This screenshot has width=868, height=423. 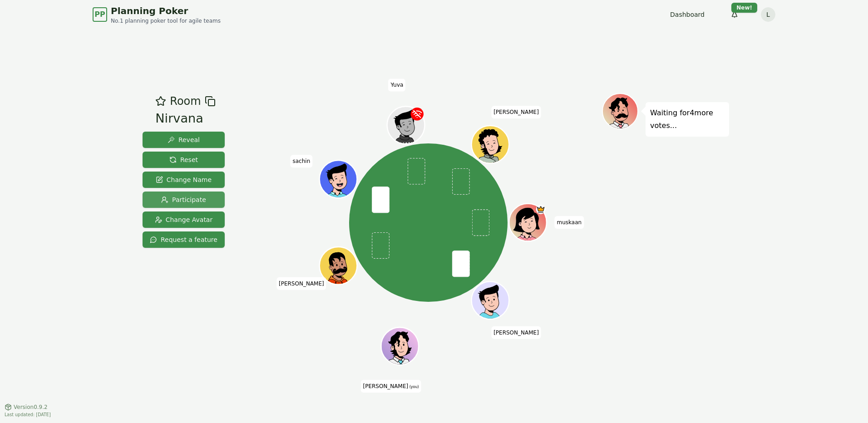 What do you see at coordinates (183, 160) in the screenshot?
I see `span: Reset` at bounding box center [183, 160].